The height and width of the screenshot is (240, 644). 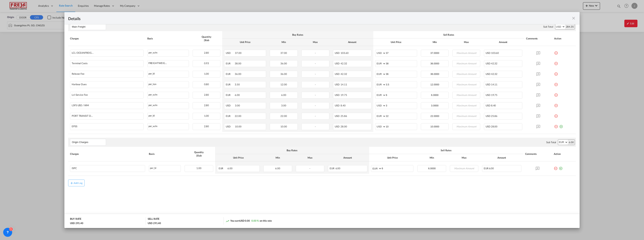 What do you see at coordinates (564, 154) in the screenshot?
I see `th: Action` at bounding box center [564, 154].